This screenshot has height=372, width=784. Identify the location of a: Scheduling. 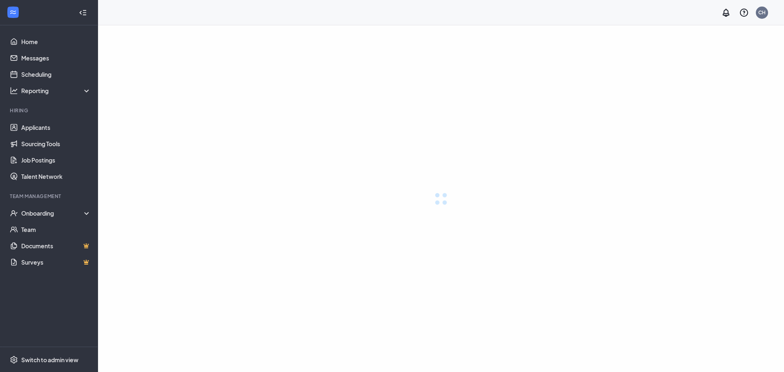
(56, 74).